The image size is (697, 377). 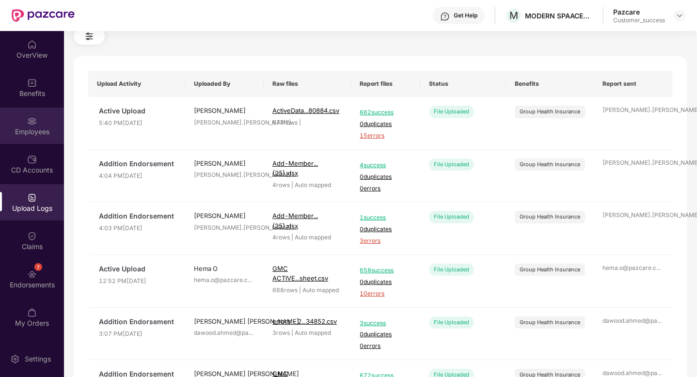 What do you see at coordinates (32, 45) in the screenshot?
I see `img: svg+xml;base64,PHN2ZyBpZD0iSG9tZSIgeG1sbnM9Imh0dHA6Ly93d3cudzMub3JnLzIwMDAvc3ZnIiB3aWR0aD0iMjAiIG...` at bounding box center [32, 45].